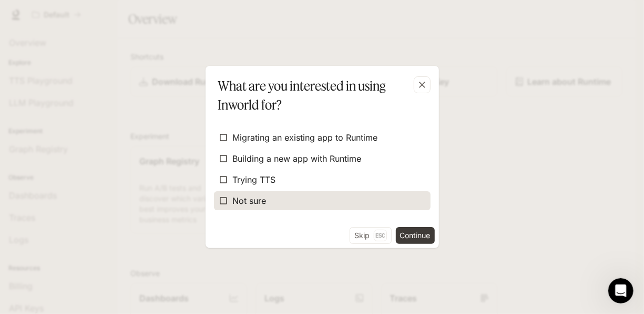  I want to click on span: Not sure, so click(250, 201).